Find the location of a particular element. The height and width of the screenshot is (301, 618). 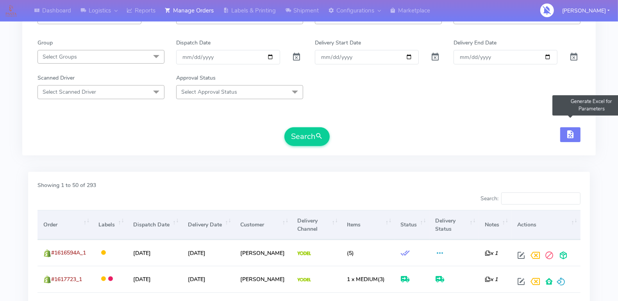

th: Delivery Date: activate to sort column ascending is located at coordinates (208, 225).